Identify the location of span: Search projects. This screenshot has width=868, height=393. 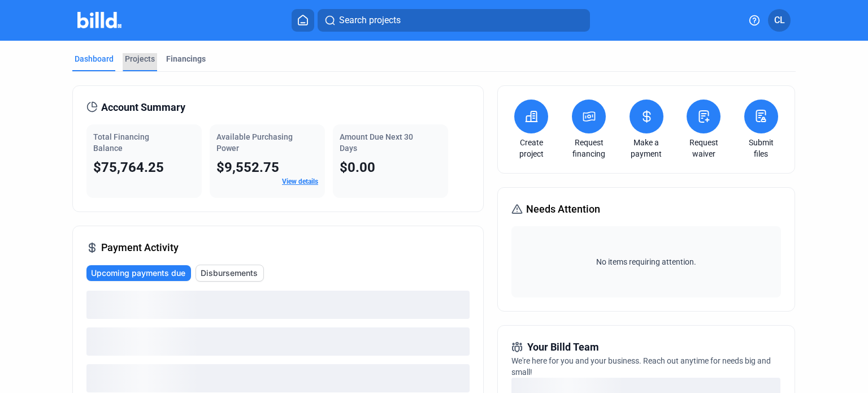
(370, 20).